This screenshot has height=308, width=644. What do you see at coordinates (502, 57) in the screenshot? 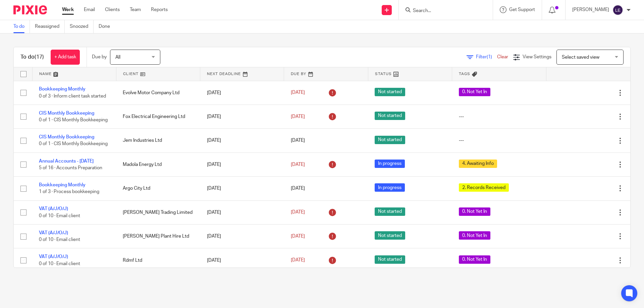
I see `a: Clear` at bounding box center [502, 57].